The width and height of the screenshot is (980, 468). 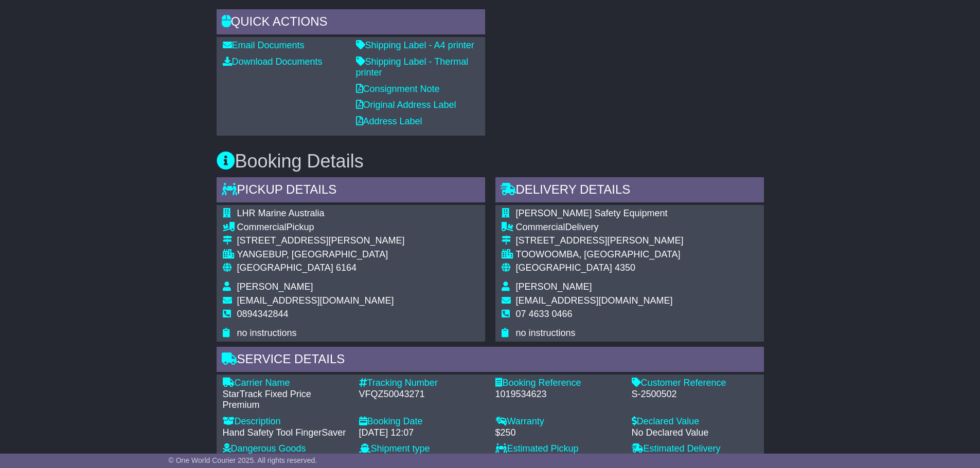 What do you see at coordinates (264, 45) in the screenshot?
I see `a: Email Documents` at bounding box center [264, 45].